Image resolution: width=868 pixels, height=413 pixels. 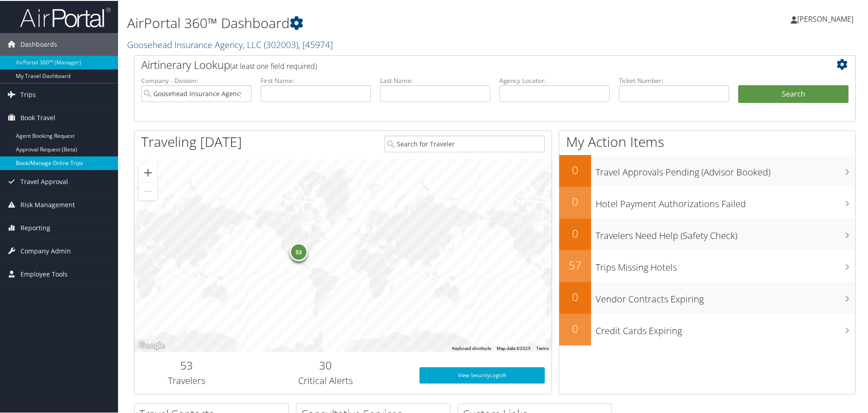 What do you see at coordinates (315, 80) in the screenshot?
I see `label: First Name:` at bounding box center [315, 80].